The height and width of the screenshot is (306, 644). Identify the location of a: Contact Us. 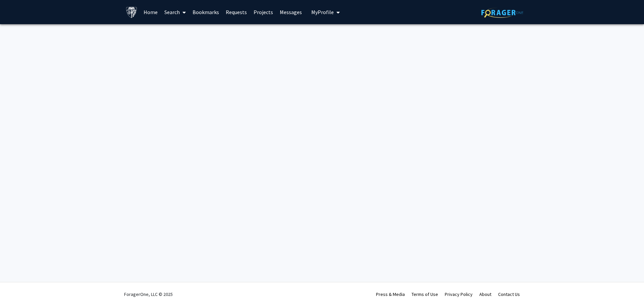
(509, 294).